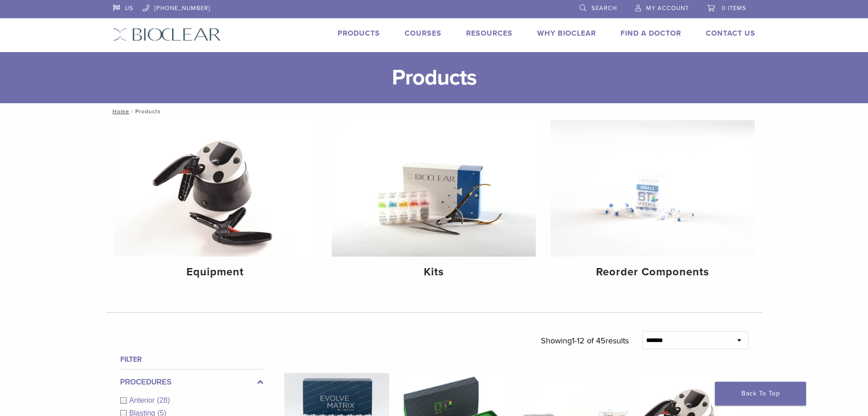  Describe the element at coordinates (216, 188) in the screenshot. I see `img: Equipment` at that location.